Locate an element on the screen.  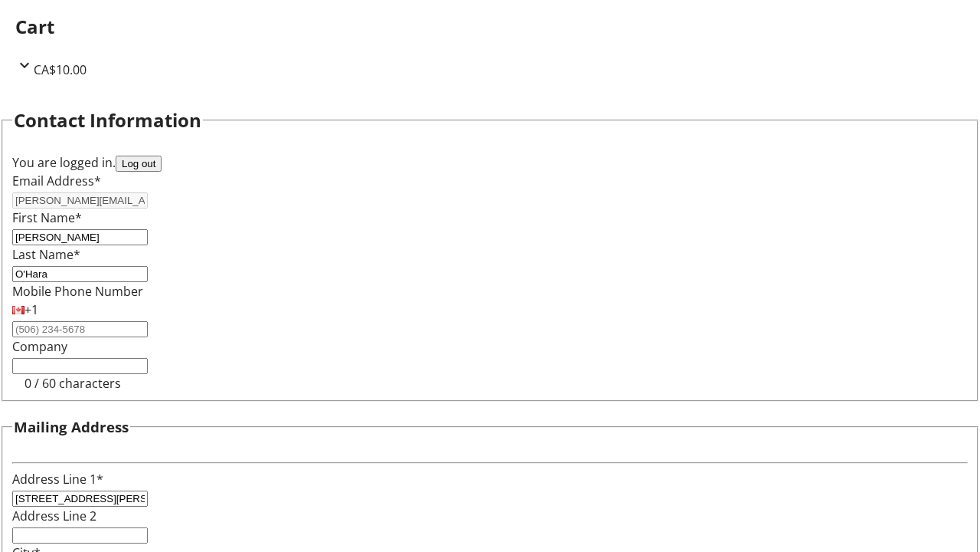
input: (506) 234-5678 is located at coordinates (79, 329).